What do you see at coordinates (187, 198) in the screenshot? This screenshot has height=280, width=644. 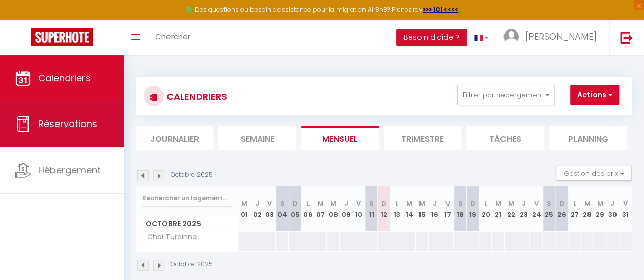 I see `input: Rechercher un logement...` at bounding box center [187, 198].